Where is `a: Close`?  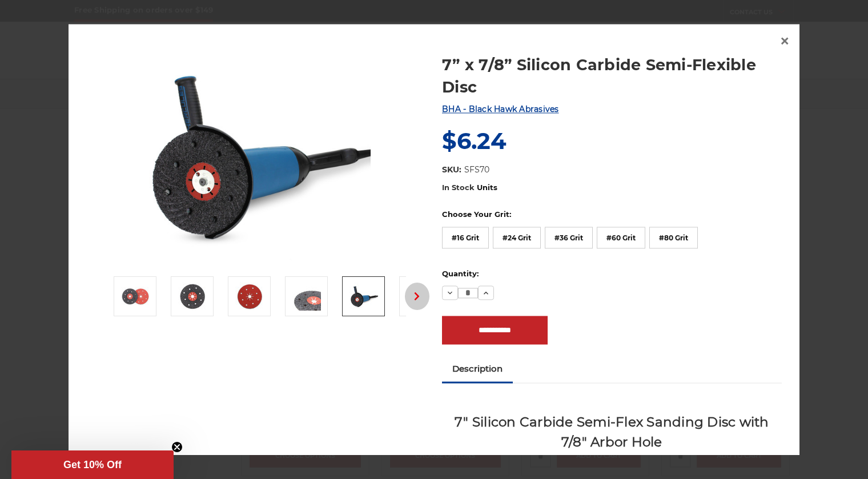
a: Close is located at coordinates (785, 41).